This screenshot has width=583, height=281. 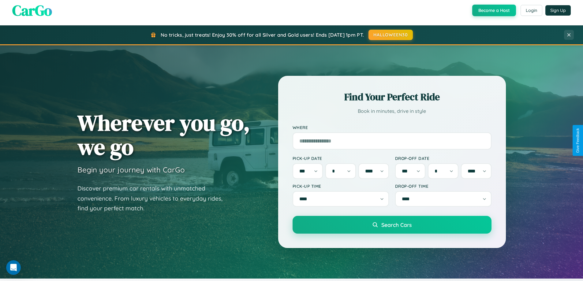 I want to click on p: Discover premium car rentals with unmatched convenience. From luxury vehicles to everyday rides, ..., so click(x=154, y=199).